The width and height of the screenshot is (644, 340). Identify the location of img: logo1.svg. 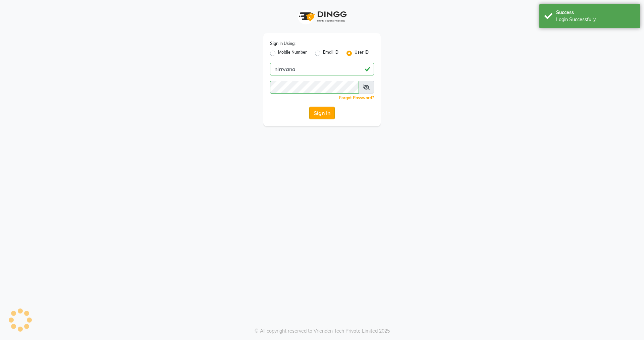
(322, 16).